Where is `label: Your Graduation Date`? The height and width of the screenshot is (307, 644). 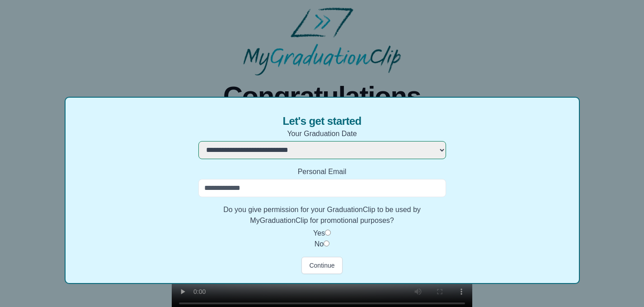 label: Your Graduation Date is located at coordinates (322, 134).